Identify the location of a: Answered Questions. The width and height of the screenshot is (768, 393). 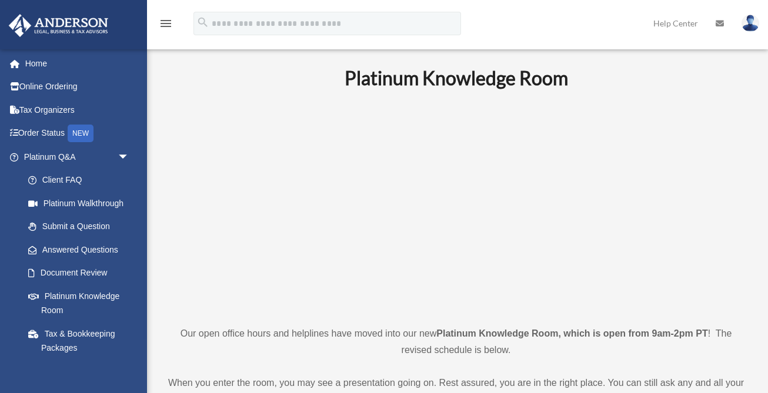
(82, 250).